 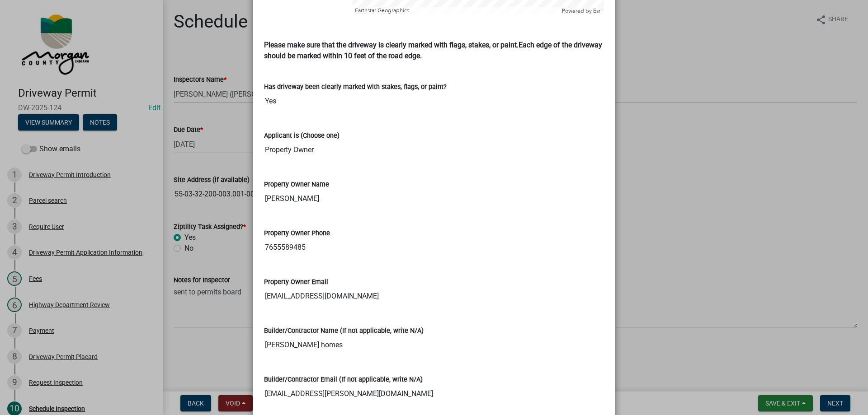 What do you see at coordinates (297, 185) in the screenshot?
I see `label: Property Owner Name` at bounding box center [297, 185].